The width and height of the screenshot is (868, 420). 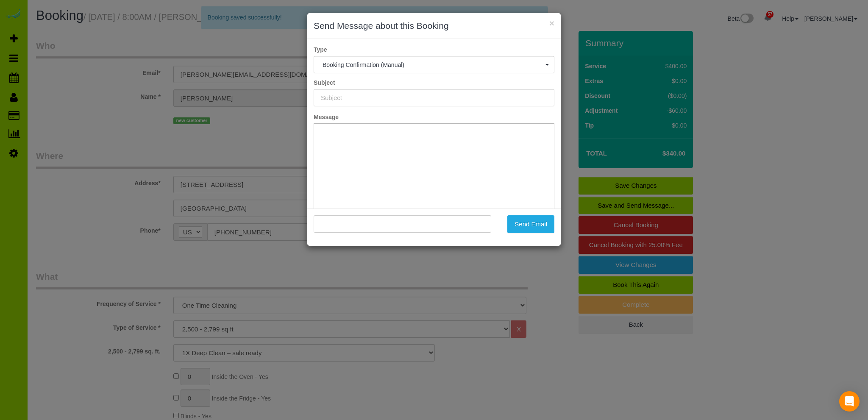 I want to click on button: Send Email, so click(x=530, y=224).